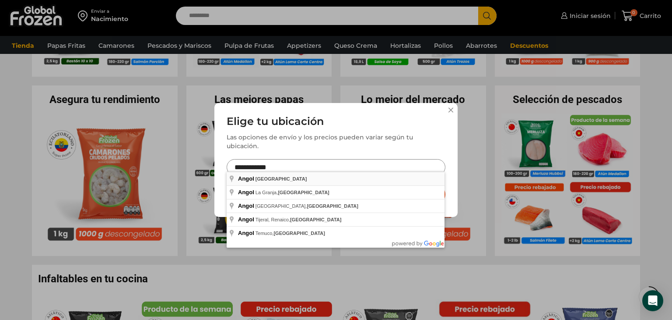 The width and height of the screenshot is (672, 320). What do you see at coordinates (299, 219) in the screenshot?
I see `span: Tijeral, Renaico,` at bounding box center [299, 219].